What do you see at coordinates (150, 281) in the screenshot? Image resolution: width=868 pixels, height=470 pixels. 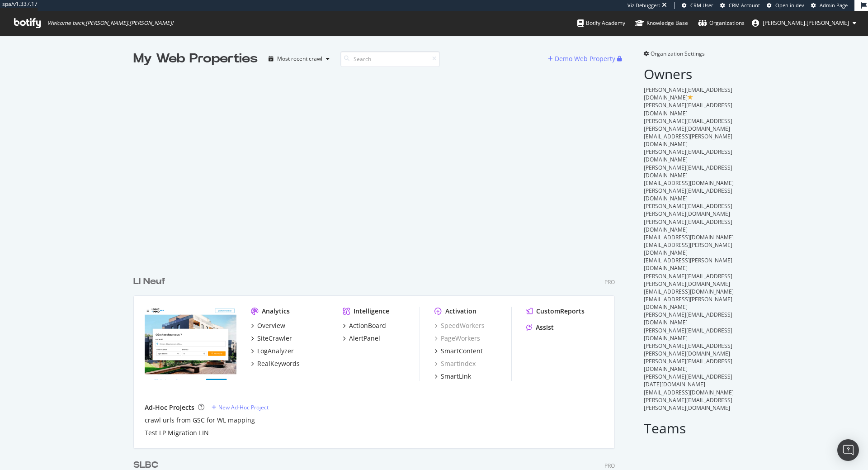 I see `div: LI Neuf` at bounding box center [150, 281].